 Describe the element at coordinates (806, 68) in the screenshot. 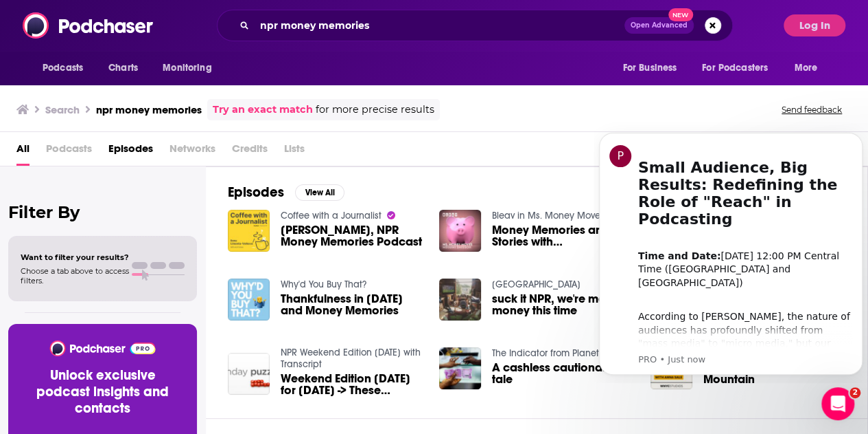

I see `span: More` at that location.